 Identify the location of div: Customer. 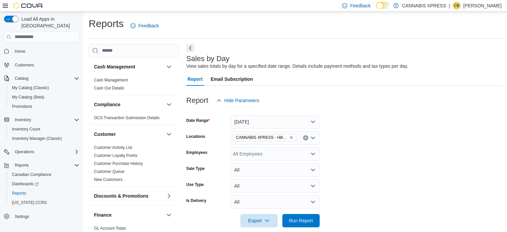
(133, 165).